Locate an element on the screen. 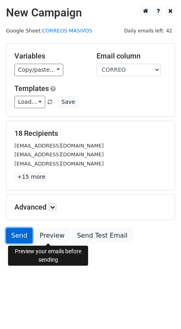 The width and height of the screenshot is (181, 329). a: +15 more is located at coordinates (31, 177).